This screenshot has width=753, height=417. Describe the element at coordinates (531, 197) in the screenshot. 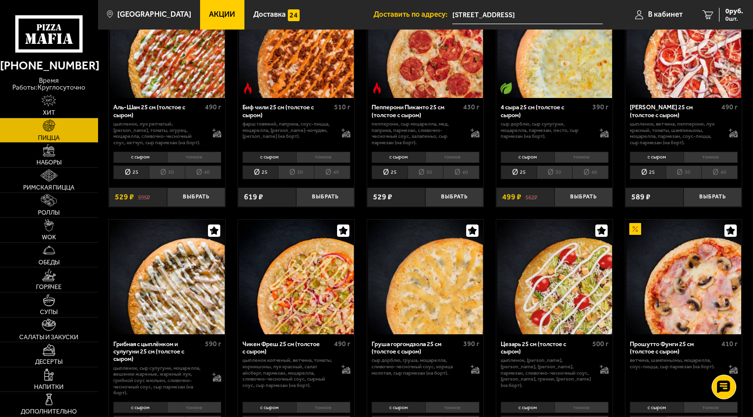

I see `s: 562 ₽` at that location.